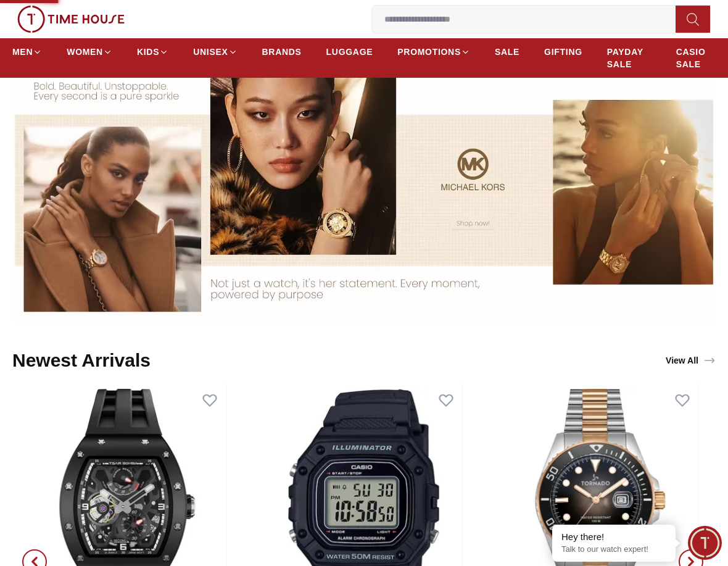 The height and width of the screenshot is (566, 728). What do you see at coordinates (215, 52) in the screenshot?
I see `a: UNISEX` at bounding box center [215, 52].